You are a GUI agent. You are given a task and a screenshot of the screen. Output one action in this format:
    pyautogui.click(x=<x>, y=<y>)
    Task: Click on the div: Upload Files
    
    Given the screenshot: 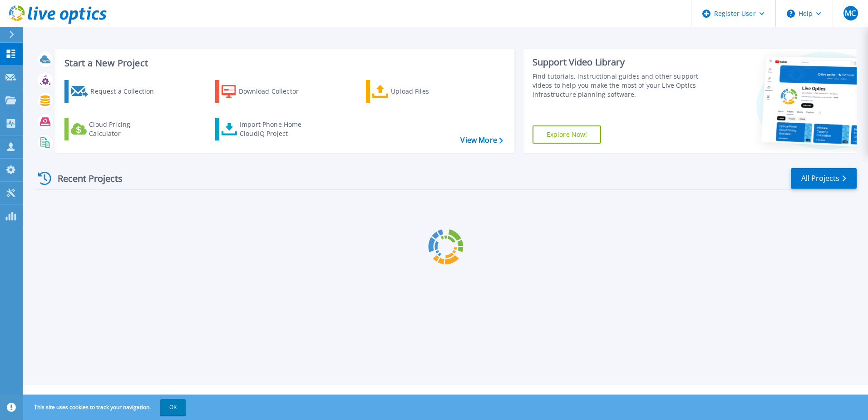 What is the action you would take?
    pyautogui.click(x=427, y=91)
    